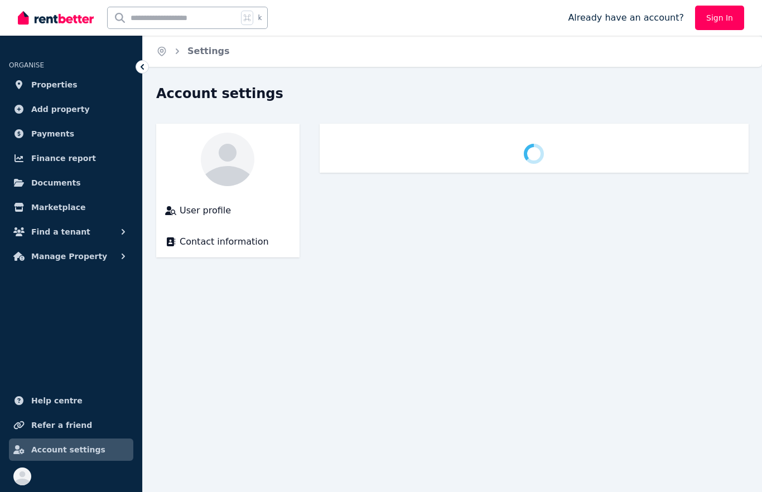 This screenshot has height=492, width=762. What do you see at coordinates (26, 65) in the screenshot?
I see `span: ORGANISE` at bounding box center [26, 65].